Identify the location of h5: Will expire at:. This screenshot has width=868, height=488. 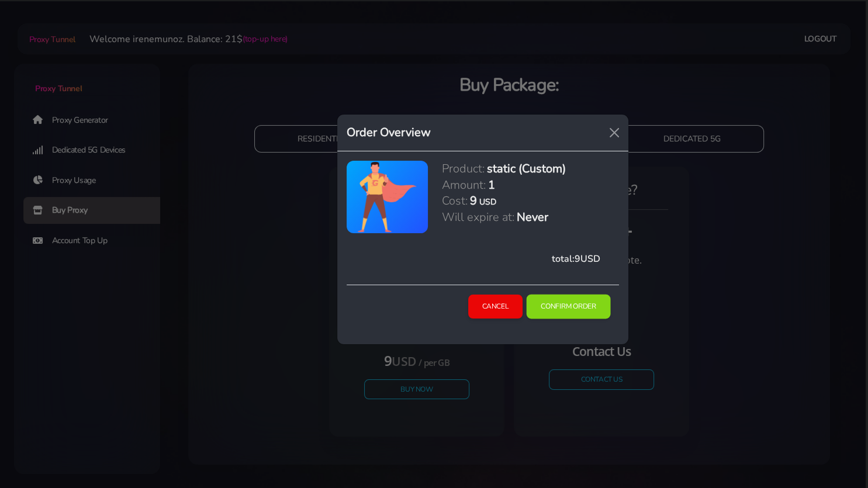
(478, 217).